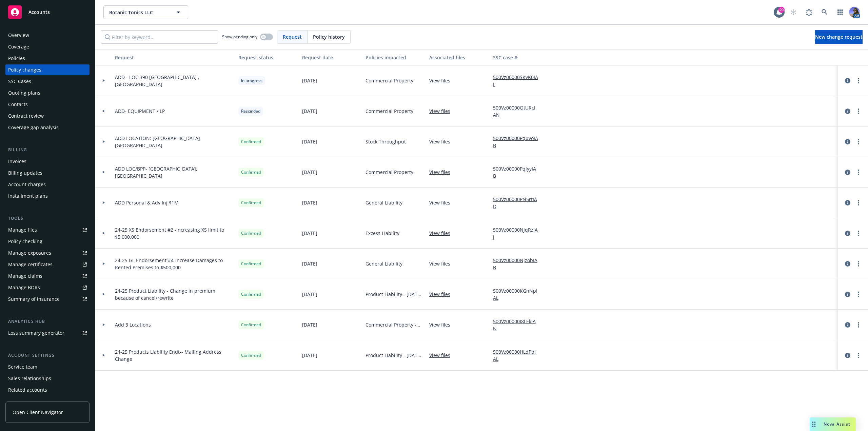 The width and height of the screenshot is (868, 431). Describe the element at coordinates (519, 81) in the screenshot. I see `a: 500Vz00000SKvK0IAL` at that location.